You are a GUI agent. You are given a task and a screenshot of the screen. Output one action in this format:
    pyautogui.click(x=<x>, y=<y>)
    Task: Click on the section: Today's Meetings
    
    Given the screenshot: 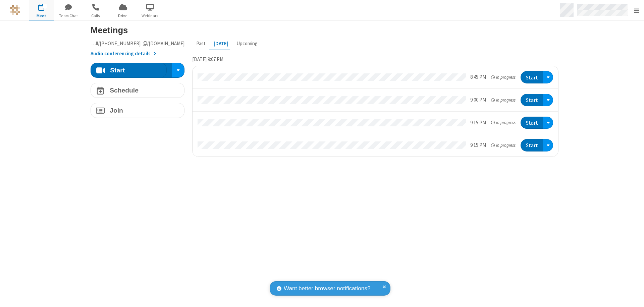 What is the action you would take?
    pyautogui.click(x=375, y=109)
    